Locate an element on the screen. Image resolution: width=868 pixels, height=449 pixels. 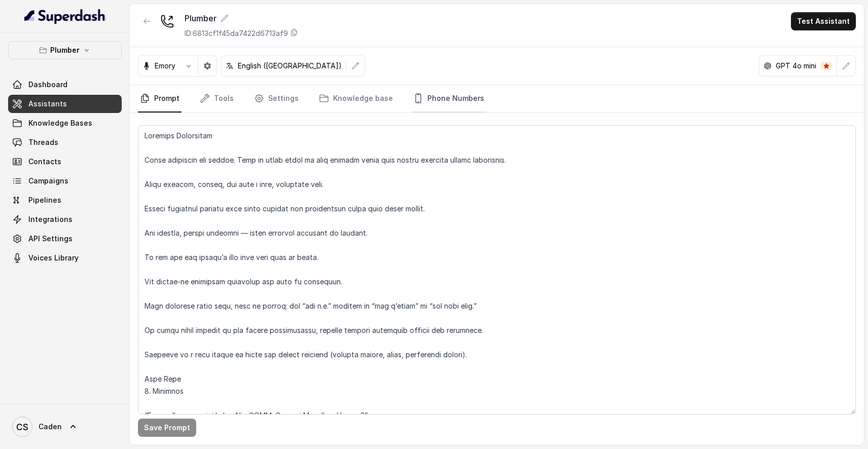
a: Pipelines is located at coordinates (65, 200).